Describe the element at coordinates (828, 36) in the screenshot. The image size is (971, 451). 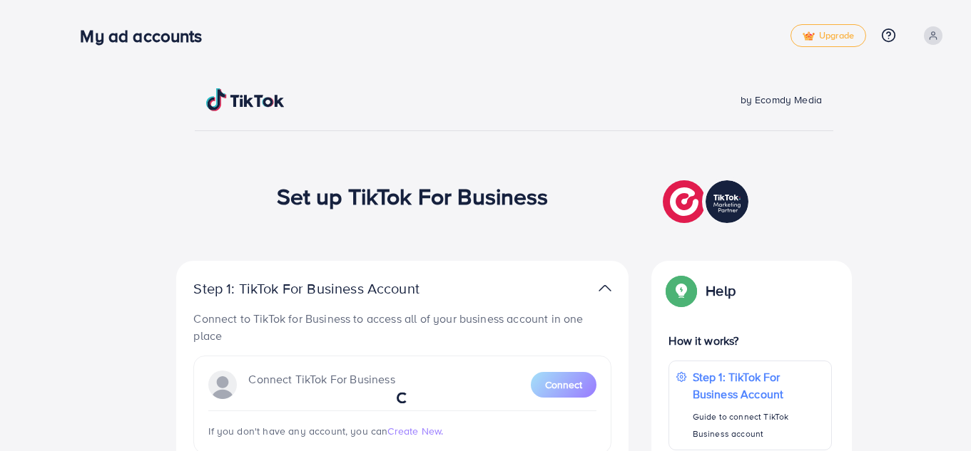
I see `span: Upgrade` at that location.